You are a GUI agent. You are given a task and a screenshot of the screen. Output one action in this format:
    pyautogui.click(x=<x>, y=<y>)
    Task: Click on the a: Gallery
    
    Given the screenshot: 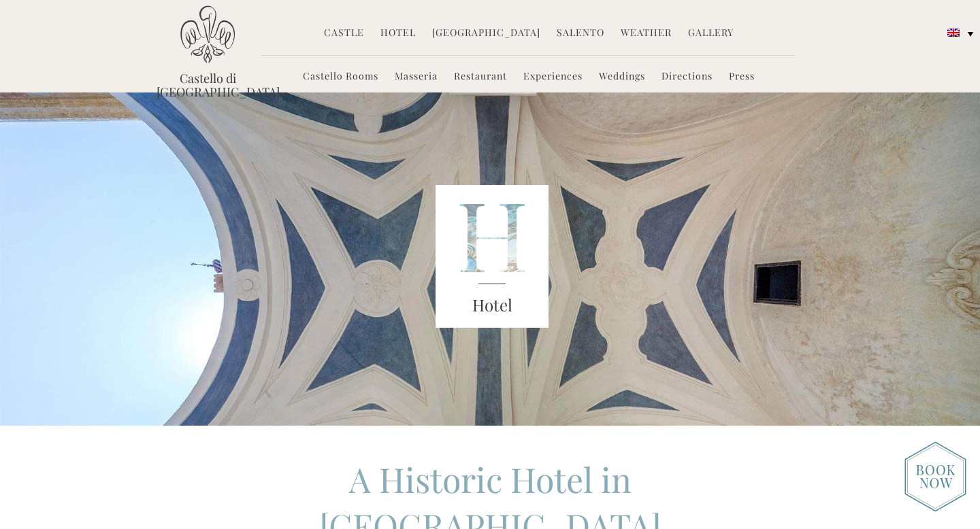 What is the action you would take?
    pyautogui.click(x=710, y=33)
    